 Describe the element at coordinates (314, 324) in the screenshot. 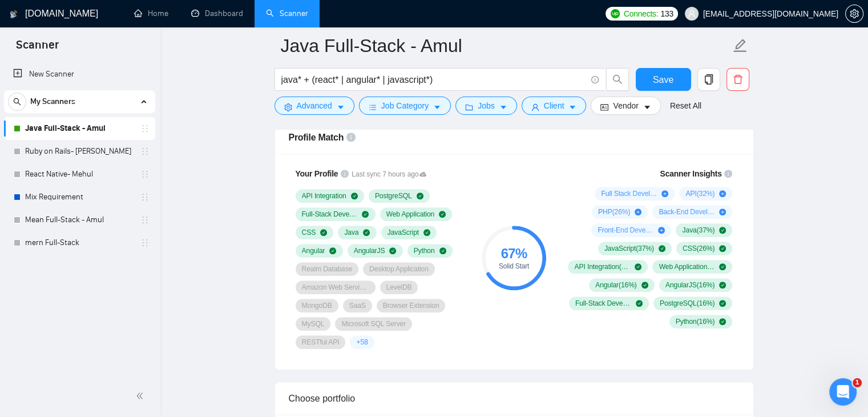

I see `span: MySQL` at that location.